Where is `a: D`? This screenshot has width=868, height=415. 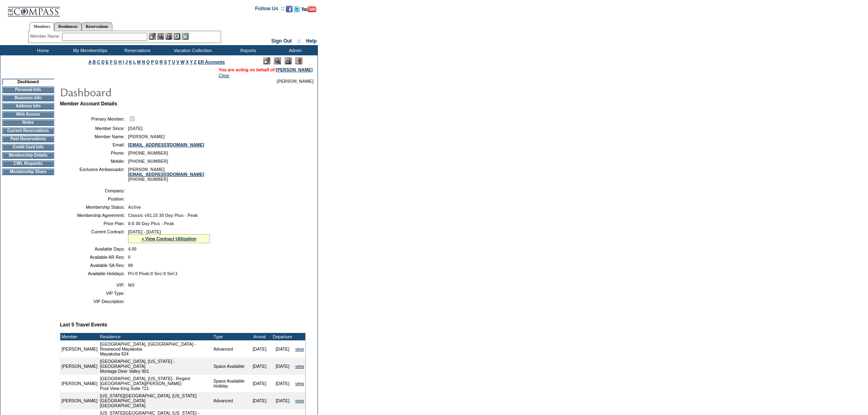 a: D is located at coordinates (103, 62).